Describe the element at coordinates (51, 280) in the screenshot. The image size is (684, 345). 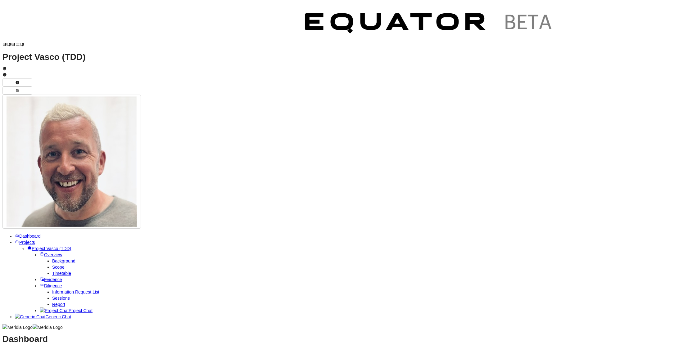
I see `a: Evidence` at that location.